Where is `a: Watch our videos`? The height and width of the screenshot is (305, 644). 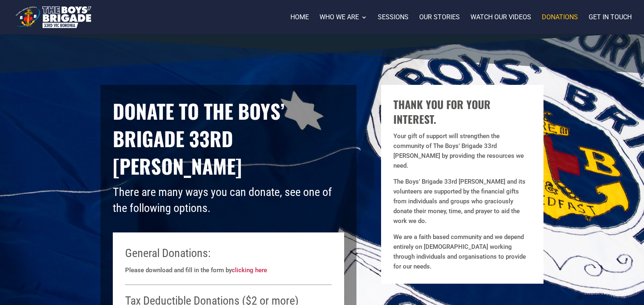
a: Watch our videos is located at coordinates (501, 24).